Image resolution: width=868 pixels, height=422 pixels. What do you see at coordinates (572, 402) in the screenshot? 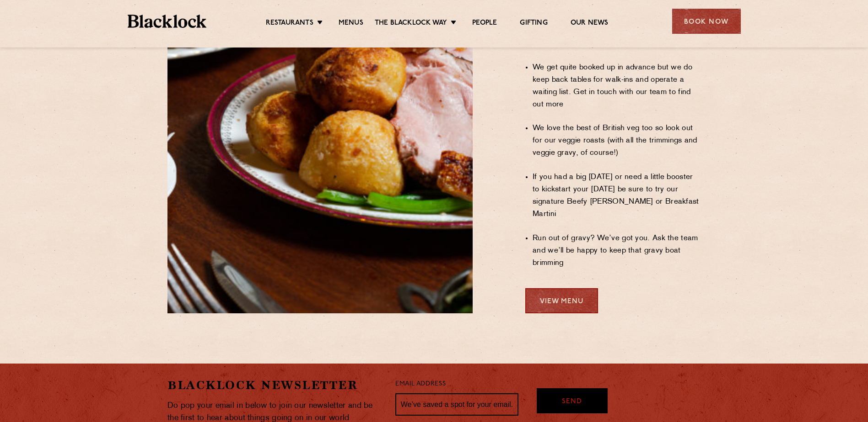
I see `span: Send` at bounding box center [572, 402].